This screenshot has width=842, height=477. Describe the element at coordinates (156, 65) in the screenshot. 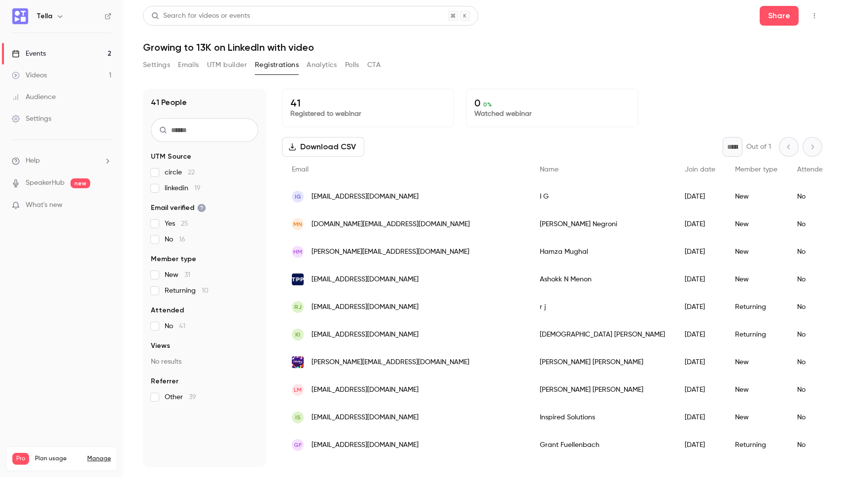

I see `button: Settings` at that location.